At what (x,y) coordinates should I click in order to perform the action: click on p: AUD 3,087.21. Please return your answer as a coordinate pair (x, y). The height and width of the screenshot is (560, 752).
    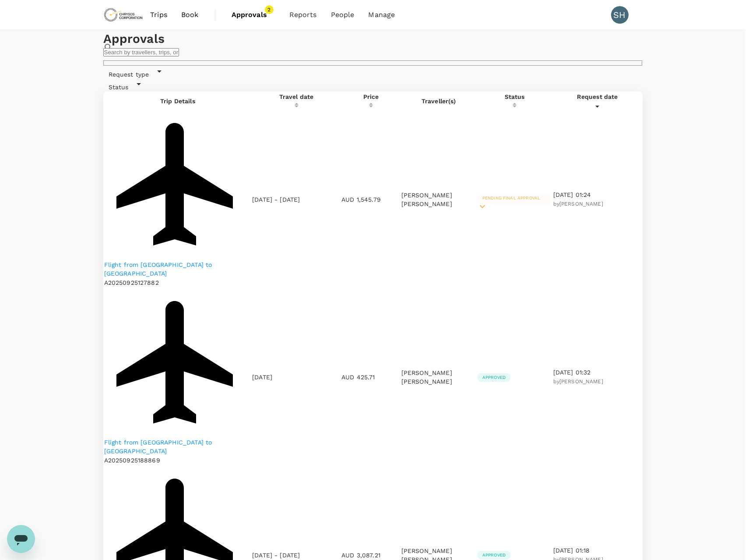
    Looking at the image, I should click on (371, 555).